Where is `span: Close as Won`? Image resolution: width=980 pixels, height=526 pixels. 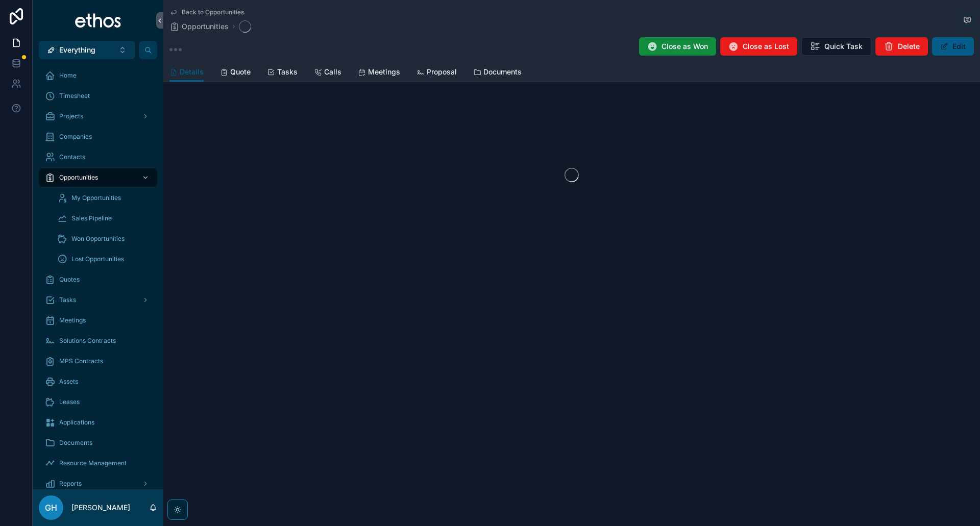
span: Close as Won is located at coordinates (685, 46).